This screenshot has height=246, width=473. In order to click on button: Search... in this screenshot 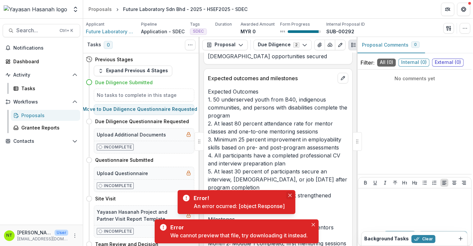, I will do `click(41, 31)`.